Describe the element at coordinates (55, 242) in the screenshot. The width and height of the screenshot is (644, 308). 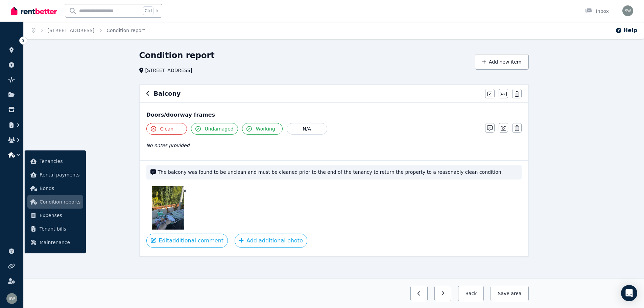
I see `a: Maintenance` at that location.